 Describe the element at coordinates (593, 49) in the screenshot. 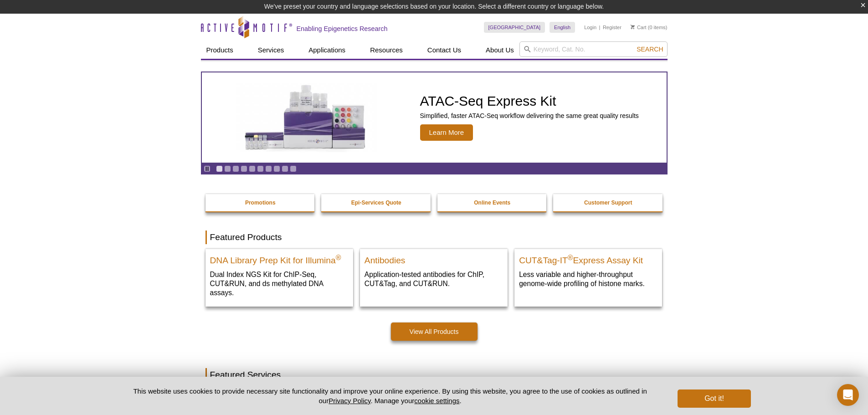

I see `input: Keyword, Cat. No.` at that location.